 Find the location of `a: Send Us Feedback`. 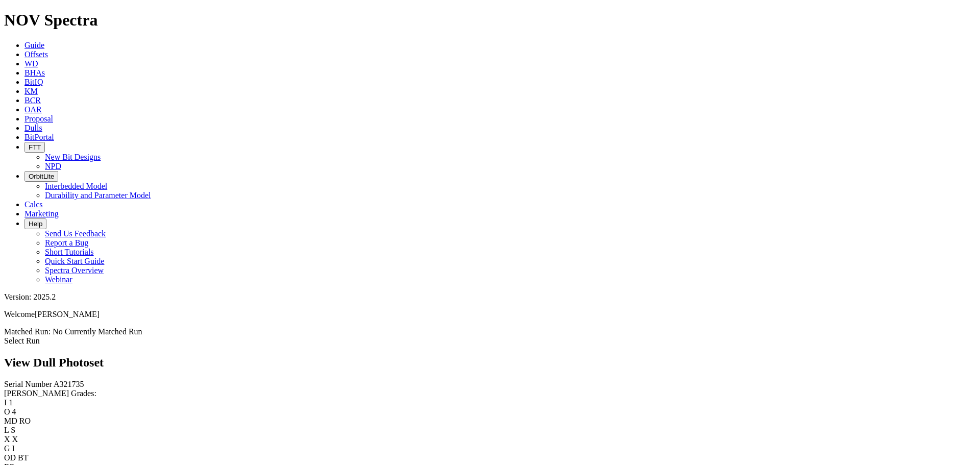

a: Send Us Feedback is located at coordinates (75, 233).